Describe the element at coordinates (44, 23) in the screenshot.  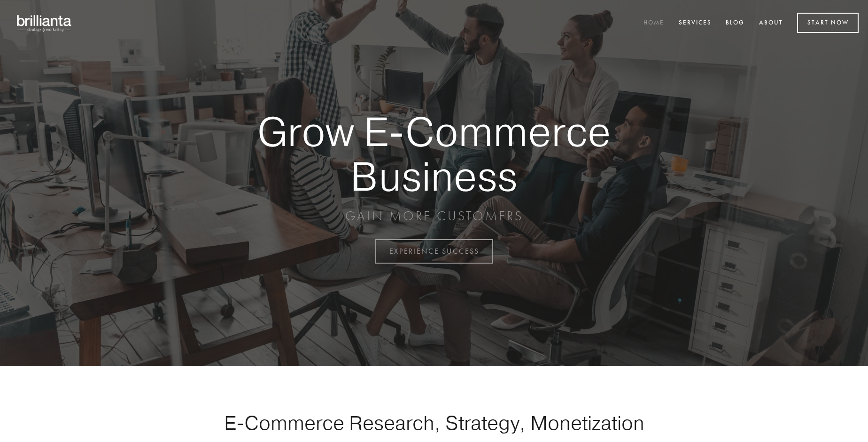
I see `img: brillianta - research, strategy, marketing` at that location.